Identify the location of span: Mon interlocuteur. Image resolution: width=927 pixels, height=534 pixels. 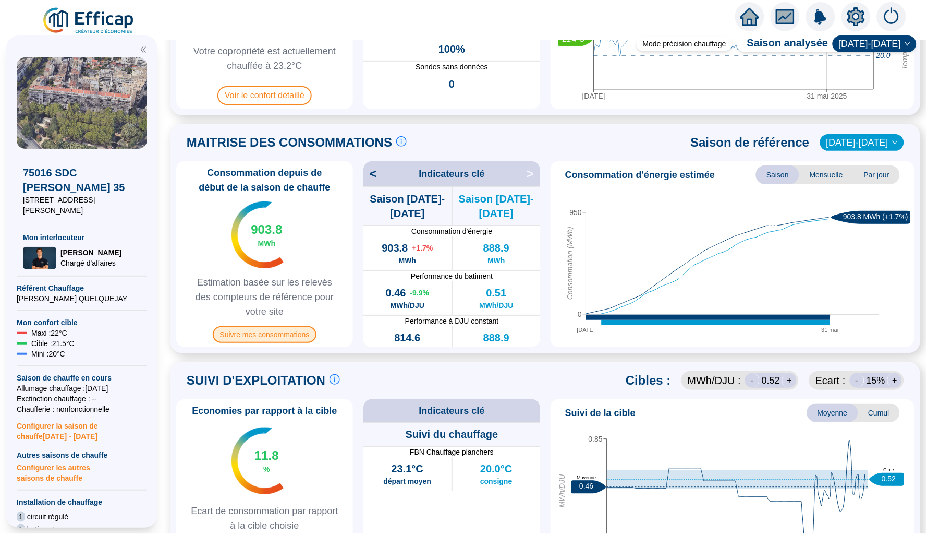
(82, 237).